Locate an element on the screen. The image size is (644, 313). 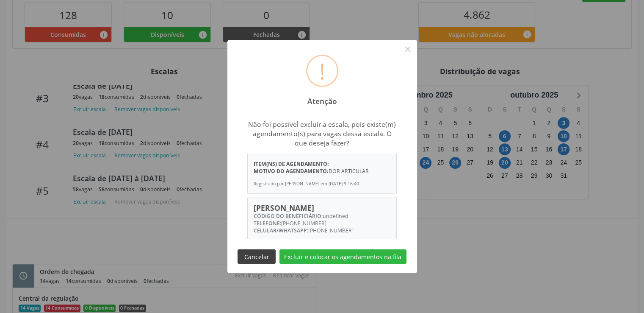
button: Cancelar is located at coordinates (257, 256).